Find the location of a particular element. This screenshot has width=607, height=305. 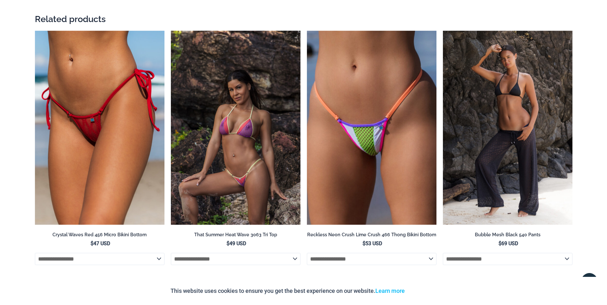

bdi: 69 USD is located at coordinates (508, 244).